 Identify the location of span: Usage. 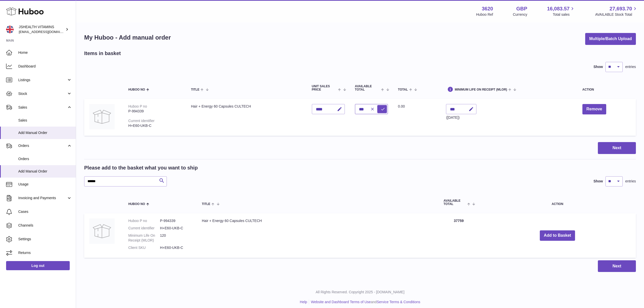
(45, 184).